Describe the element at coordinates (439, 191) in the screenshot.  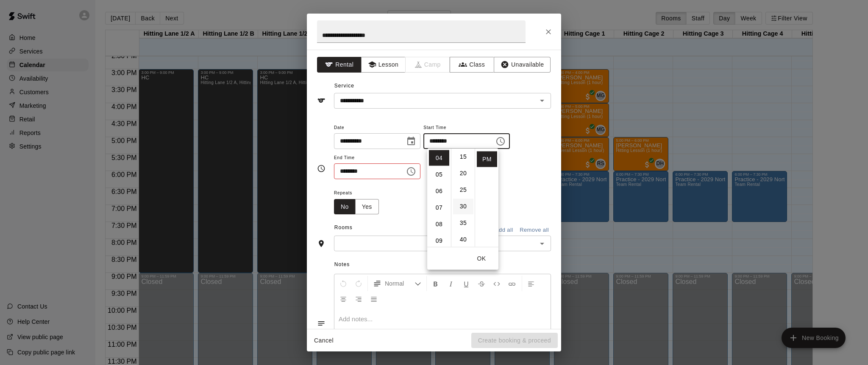
I see `li: 6 hours` at that location.